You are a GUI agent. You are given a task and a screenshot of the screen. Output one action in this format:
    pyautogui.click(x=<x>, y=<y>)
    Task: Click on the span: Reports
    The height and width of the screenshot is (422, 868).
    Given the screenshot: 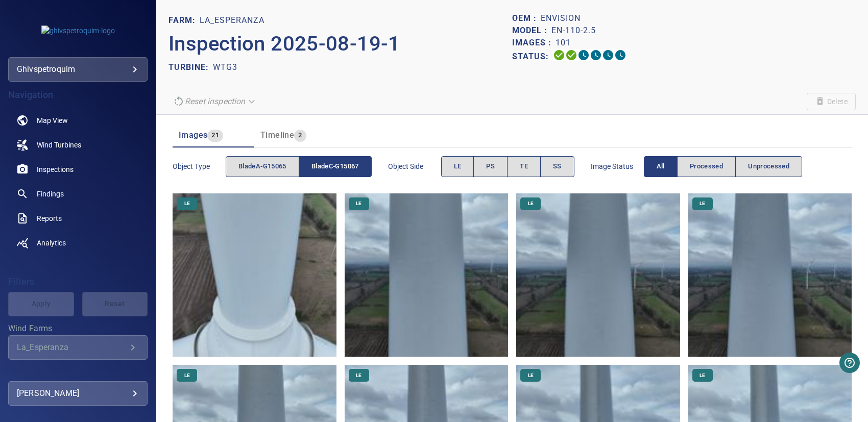 What is the action you would take?
    pyautogui.click(x=49, y=218)
    